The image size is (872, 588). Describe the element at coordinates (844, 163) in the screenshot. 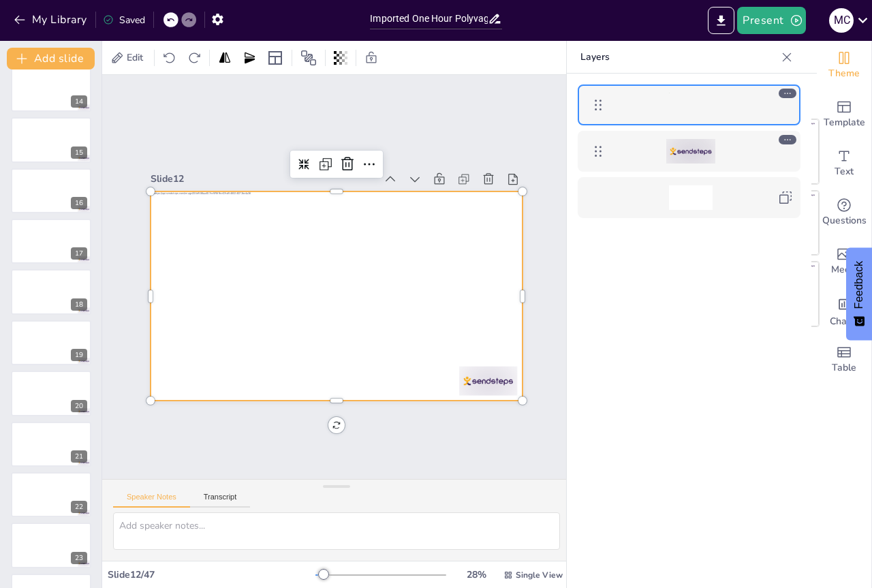

I see `div: Add text boxes` at that location.